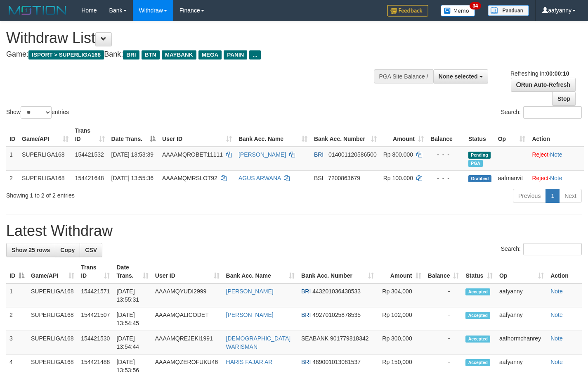 The width and height of the screenshot is (588, 376). Describe the element at coordinates (398, 154) in the screenshot. I see `span: Rp 800.000` at that location.